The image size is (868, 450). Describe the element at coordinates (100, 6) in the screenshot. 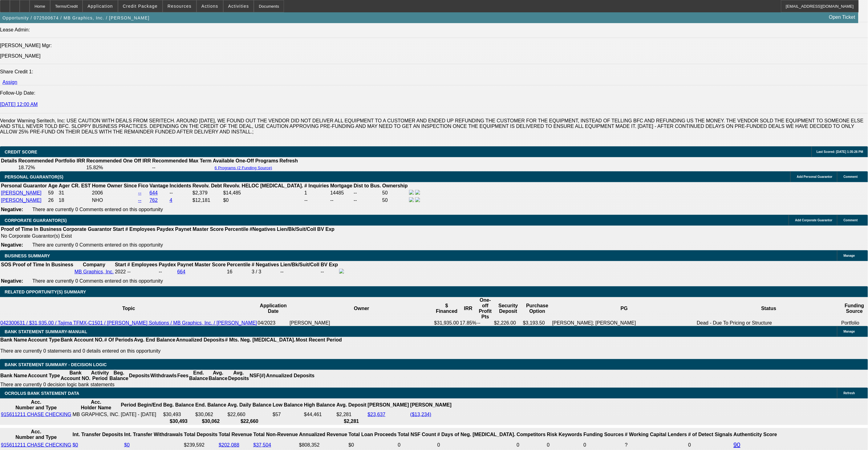

I see `button: Application` at that location.